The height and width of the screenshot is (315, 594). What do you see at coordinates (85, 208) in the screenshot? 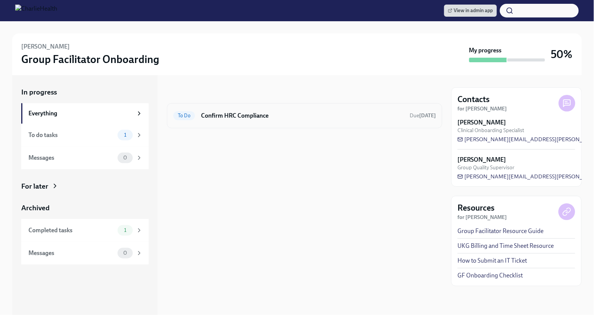
I see `div: Archived` at bounding box center [85, 208].